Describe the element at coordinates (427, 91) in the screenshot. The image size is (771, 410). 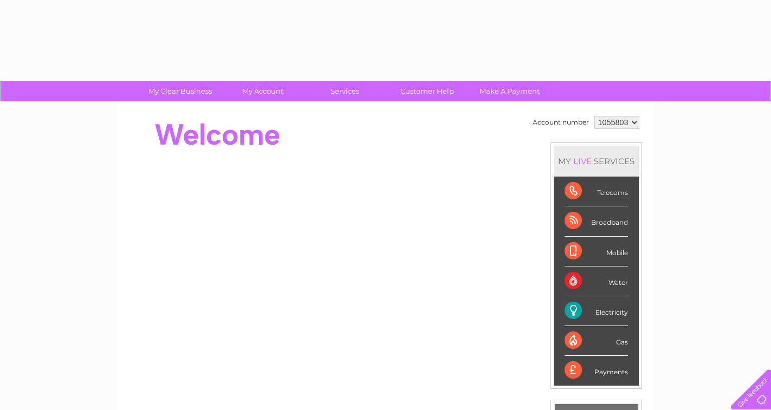
I see `a: Customer Help` at that location.